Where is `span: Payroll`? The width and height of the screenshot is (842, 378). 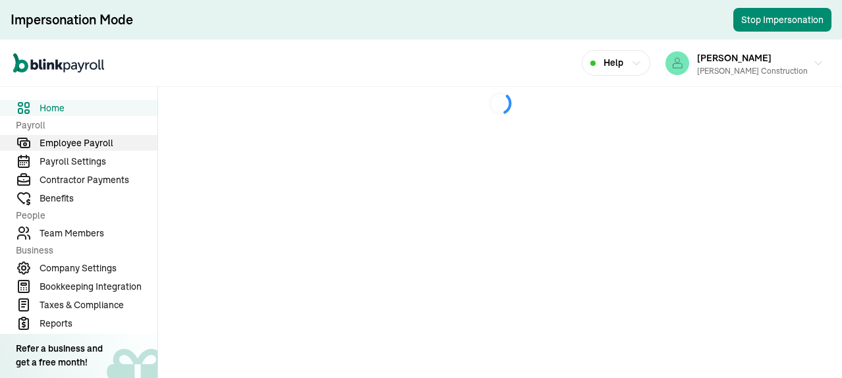 span: Payroll is located at coordinates (82, 125).